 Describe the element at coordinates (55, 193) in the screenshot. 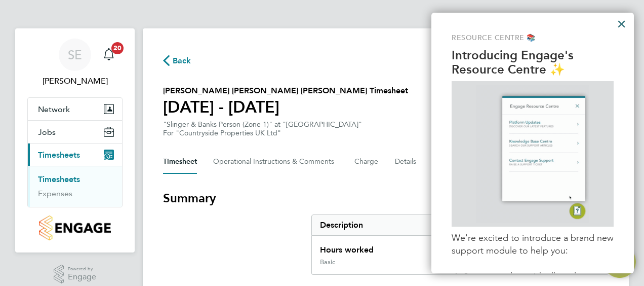

I see `a: Expenses` at that location.